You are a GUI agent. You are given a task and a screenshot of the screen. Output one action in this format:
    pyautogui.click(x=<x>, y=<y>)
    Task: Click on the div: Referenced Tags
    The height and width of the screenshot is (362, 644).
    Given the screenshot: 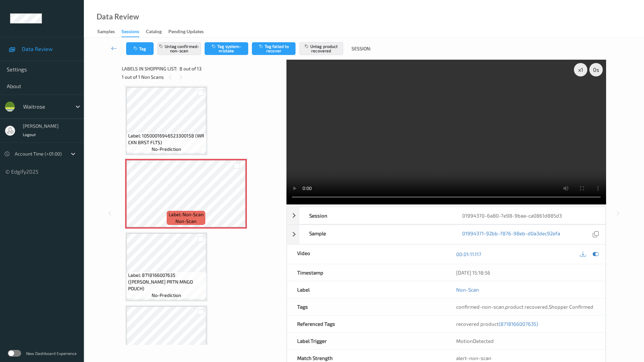 What is the action you would take?
    pyautogui.click(x=367, y=324)
    